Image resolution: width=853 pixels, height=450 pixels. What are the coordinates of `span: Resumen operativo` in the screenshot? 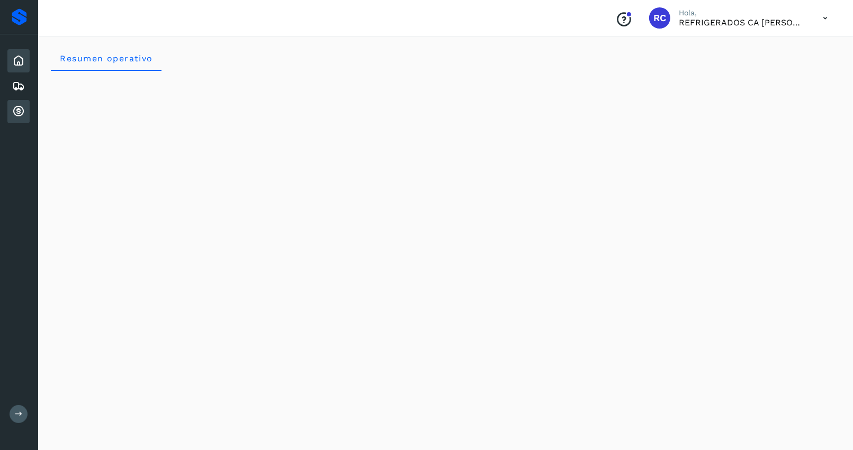 It's located at (106, 58).